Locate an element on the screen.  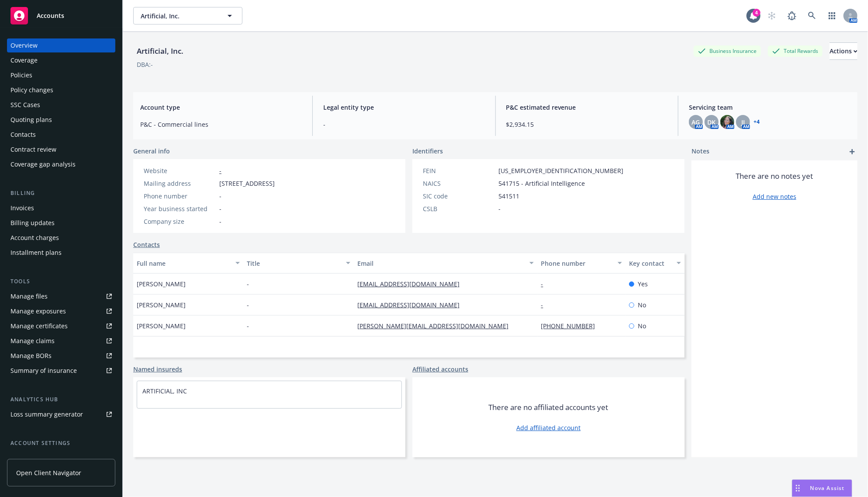
a: Installment plans is located at coordinates (61, 253).